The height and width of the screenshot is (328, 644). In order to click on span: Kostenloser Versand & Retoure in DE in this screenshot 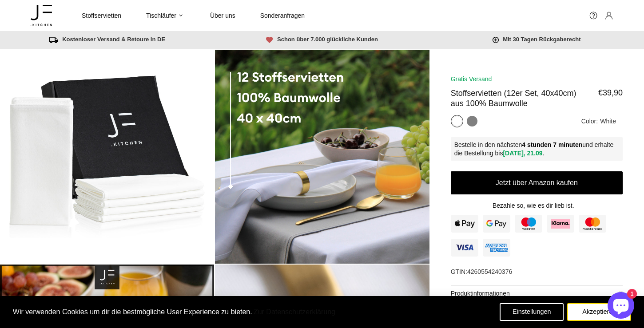, I will do `click(107, 40)`.